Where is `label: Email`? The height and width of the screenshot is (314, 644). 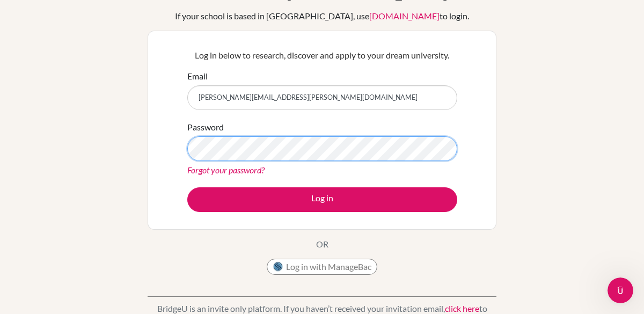
label: Email is located at coordinates (198, 76).